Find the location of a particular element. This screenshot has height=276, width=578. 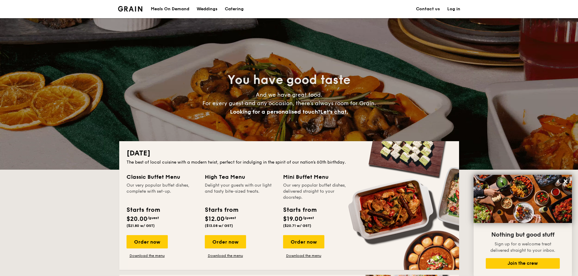

span: ($13.08 w/ GST) is located at coordinates (219, 226).